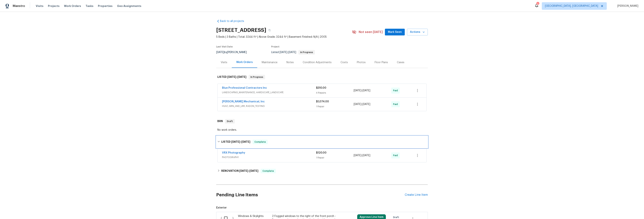 This screenshot has width=644, height=219. I want to click on div: 2, so click(538, 4).